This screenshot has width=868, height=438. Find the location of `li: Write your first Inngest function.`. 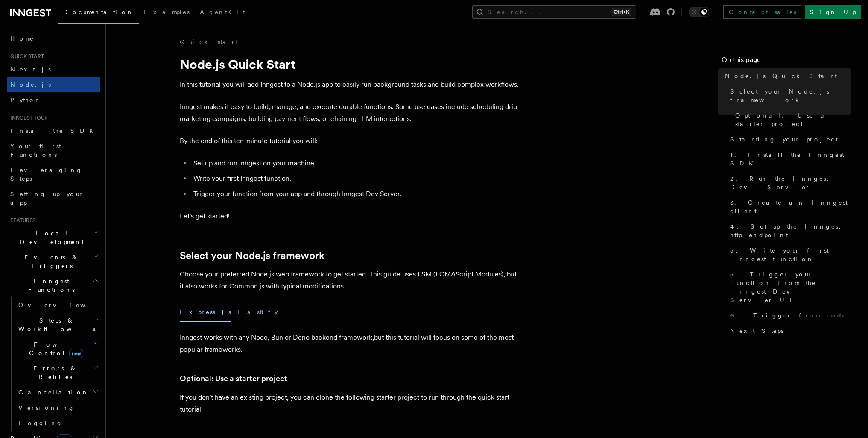

li: Write your first Inngest function. is located at coordinates (356, 179).